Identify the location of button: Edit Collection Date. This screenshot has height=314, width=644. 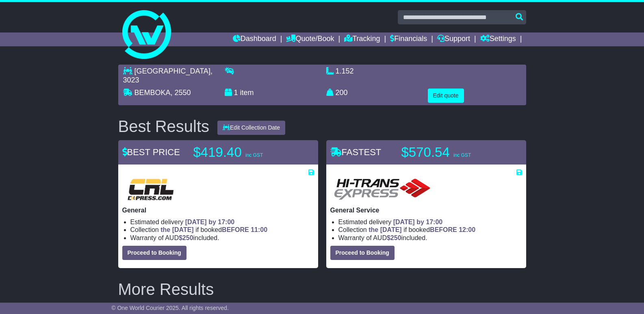
(251, 127).